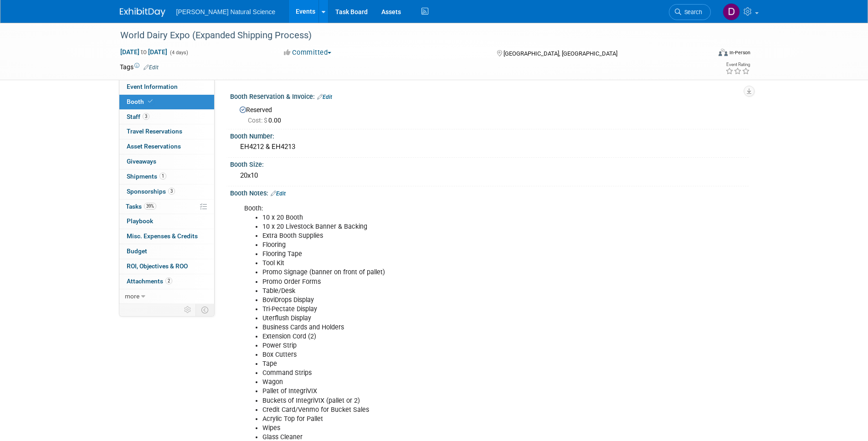 The width and height of the screenshot is (868, 441). What do you see at coordinates (137, 251) in the screenshot?
I see `span: Budget` at bounding box center [137, 251].